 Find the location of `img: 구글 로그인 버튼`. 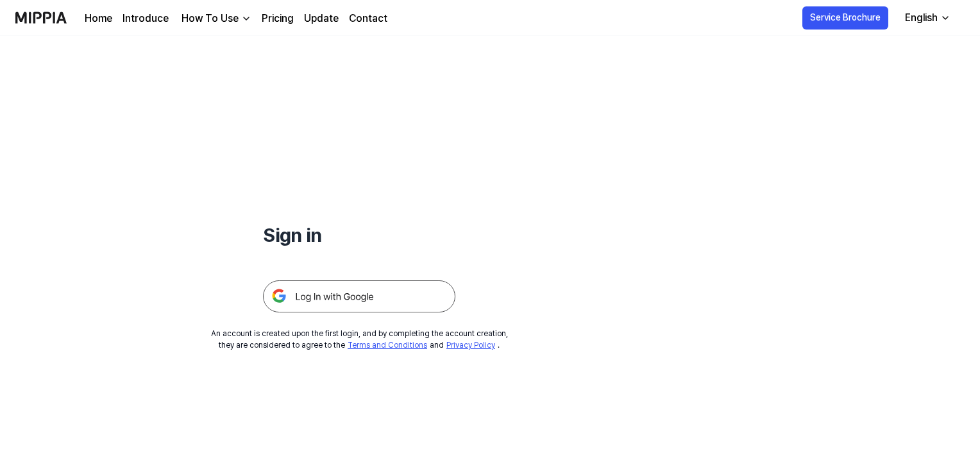

img: 구글 로그인 버튼 is located at coordinates (359, 296).